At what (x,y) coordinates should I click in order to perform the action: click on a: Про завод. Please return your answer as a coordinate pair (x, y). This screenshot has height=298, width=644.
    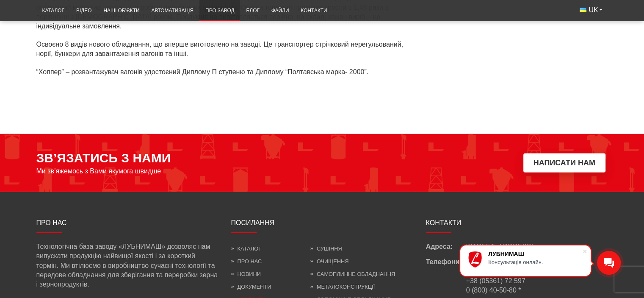
    Looking at the image, I should click on (220, 11).